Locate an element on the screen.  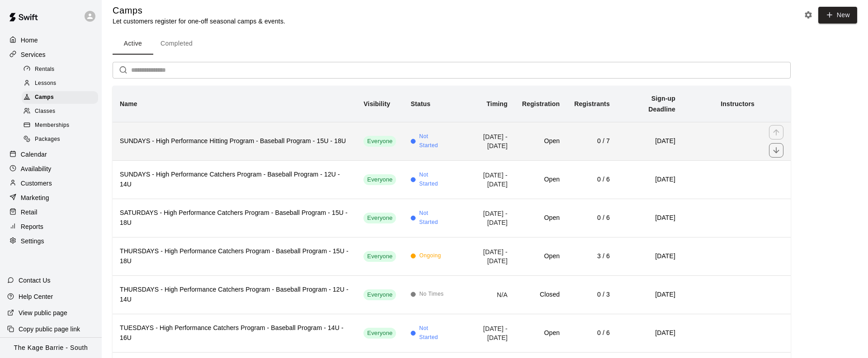
p: Let customers register for one-off seasonal camps & events. is located at coordinates (199, 21).